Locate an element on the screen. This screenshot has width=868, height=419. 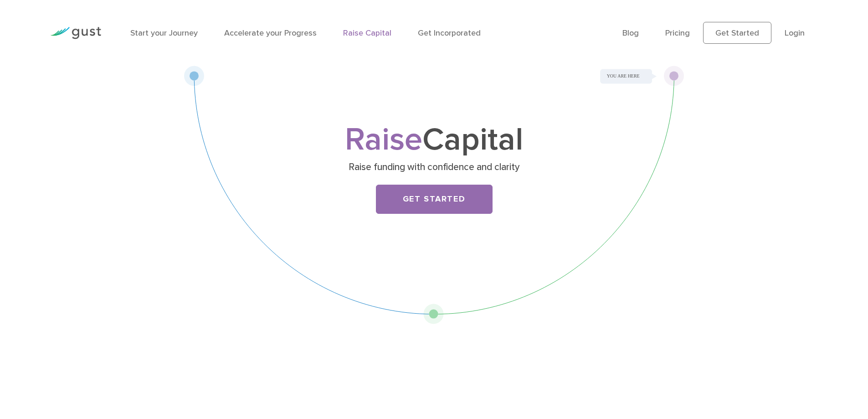
a: Start your Journey is located at coordinates (164, 33).